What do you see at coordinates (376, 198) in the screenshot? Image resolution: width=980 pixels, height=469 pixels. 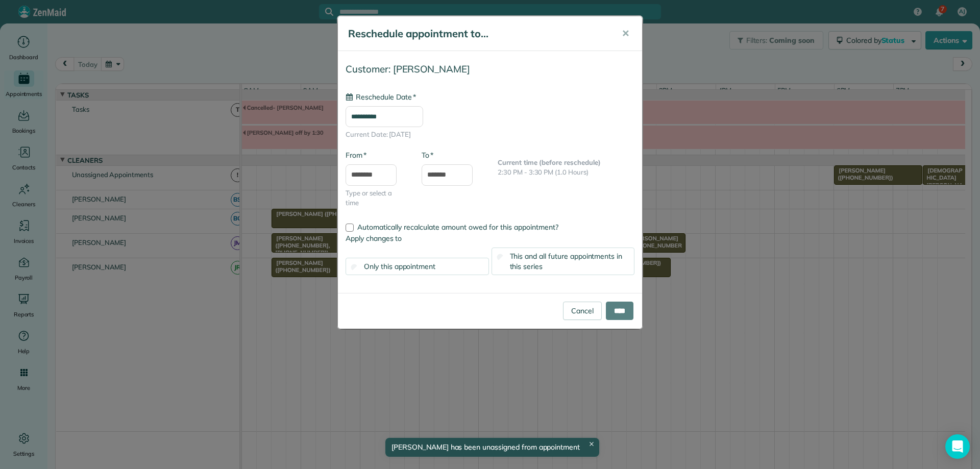 I see `span: Type or select a time` at bounding box center [376, 198].